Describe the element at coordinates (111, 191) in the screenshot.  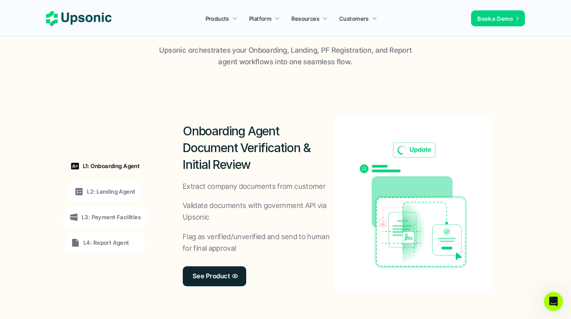
I see `p: L2: Landing Agent` at that location.